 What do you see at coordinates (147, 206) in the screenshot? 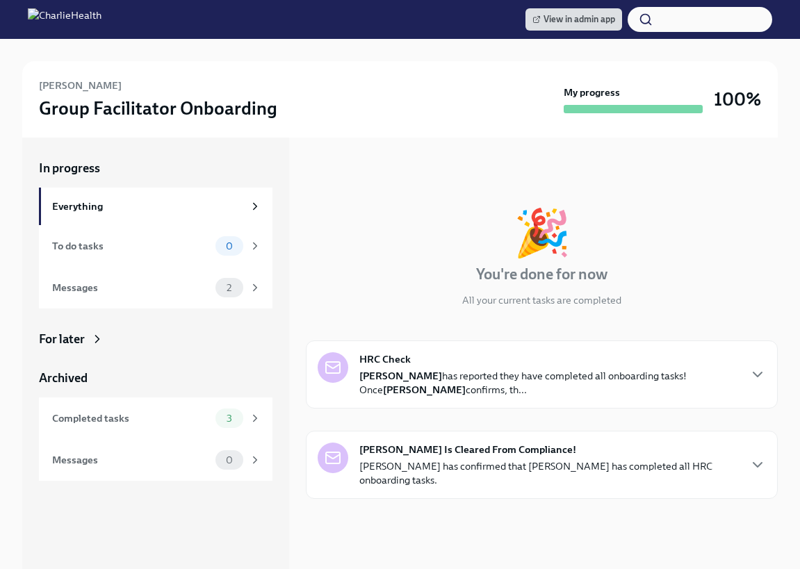
I see `div: Everything` at bounding box center [147, 206].